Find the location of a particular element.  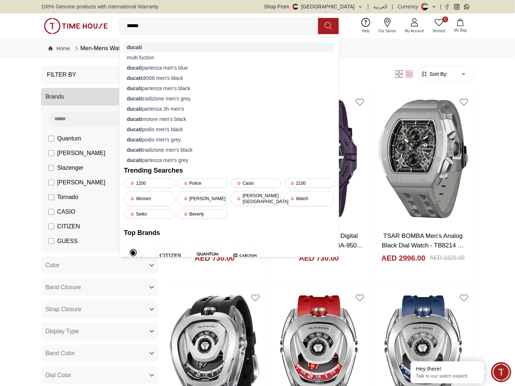

a: Help is located at coordinates (366, 26).